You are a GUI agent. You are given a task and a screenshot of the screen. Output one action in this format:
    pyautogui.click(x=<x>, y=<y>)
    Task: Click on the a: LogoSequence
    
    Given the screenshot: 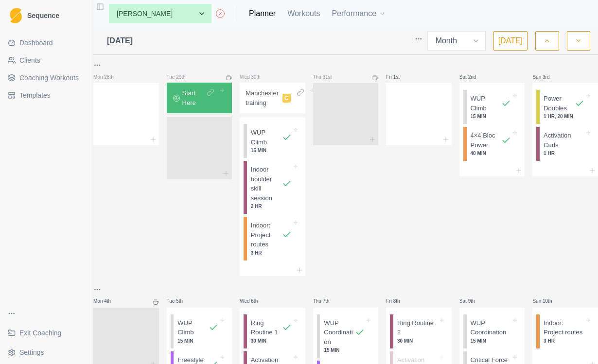 What is the action you would take?
    pyautogui.click(x=46, y=15)
    